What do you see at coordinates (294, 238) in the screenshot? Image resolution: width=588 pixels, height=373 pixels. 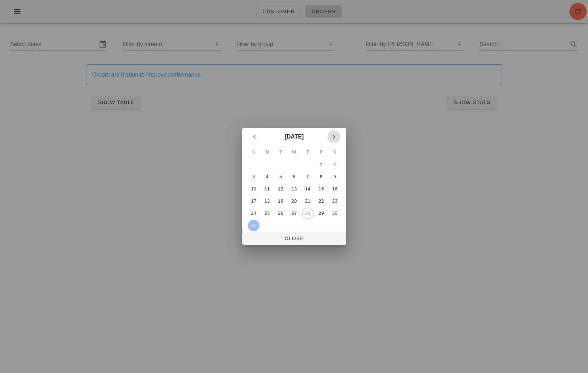 I see `button: Close` at bounding box center [294, 238].